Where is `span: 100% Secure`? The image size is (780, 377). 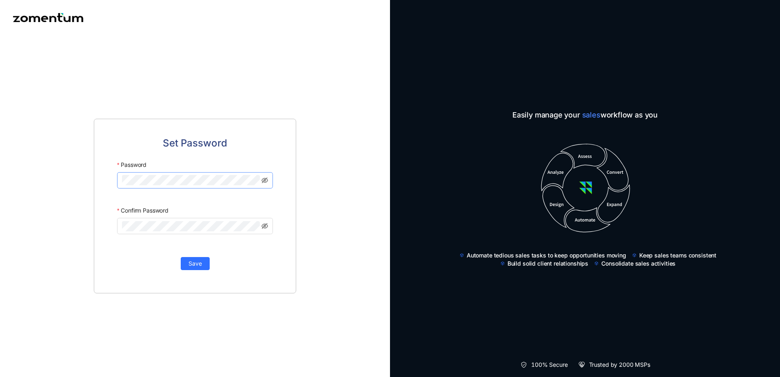 span: 100% Secure is located at coordinates (549, 365).